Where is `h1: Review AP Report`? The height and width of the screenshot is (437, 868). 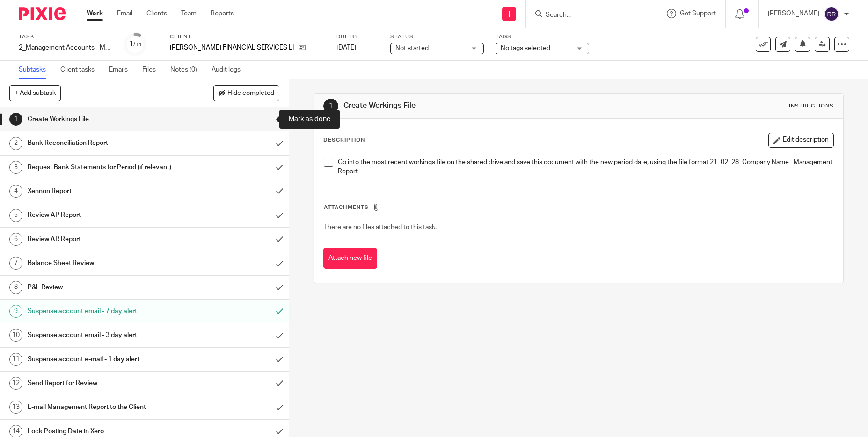 h1: Review AP Report is located at coordinates (105, 215).